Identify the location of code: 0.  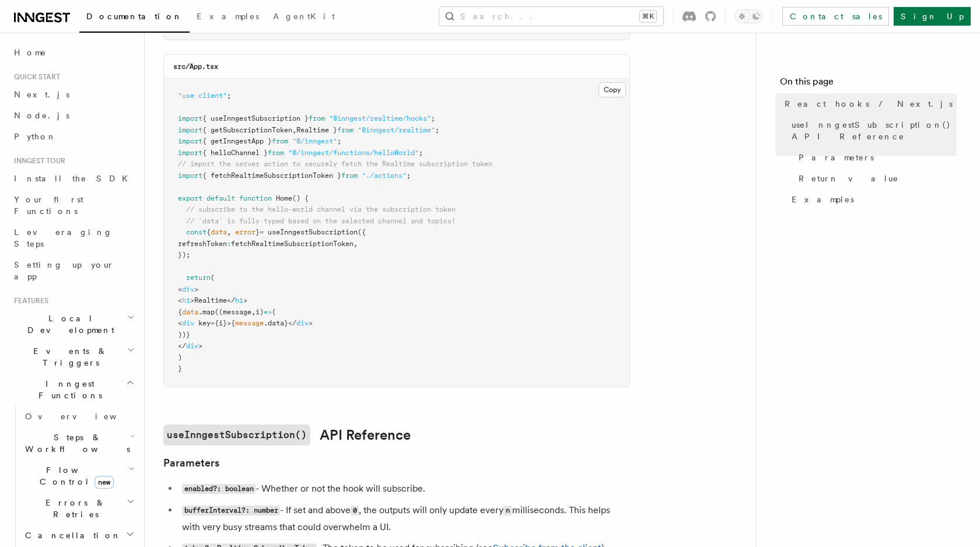
(355, 511).